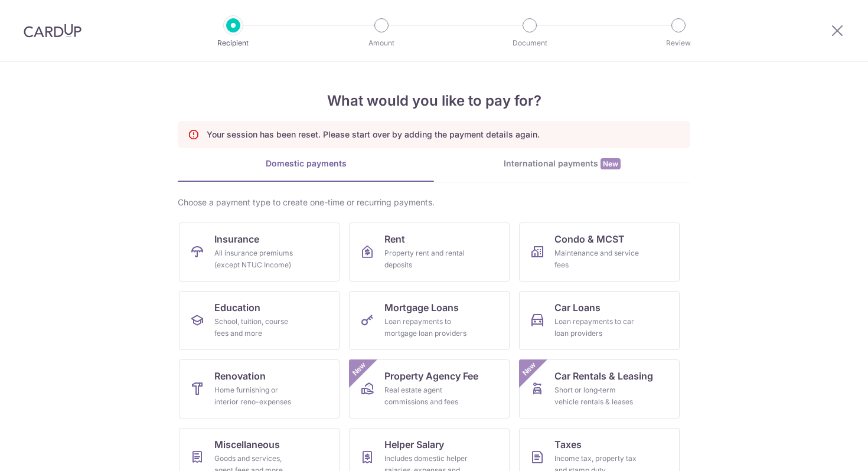 The image size is (868, 471). I want to click on span: Rent, so click(394, 239).